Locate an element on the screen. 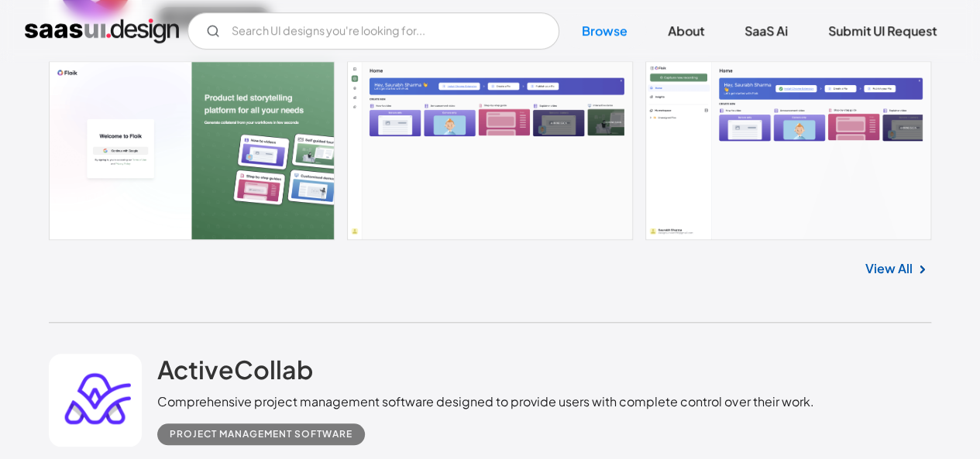  a: Submit UI Request is located at coordinates (883, 31).